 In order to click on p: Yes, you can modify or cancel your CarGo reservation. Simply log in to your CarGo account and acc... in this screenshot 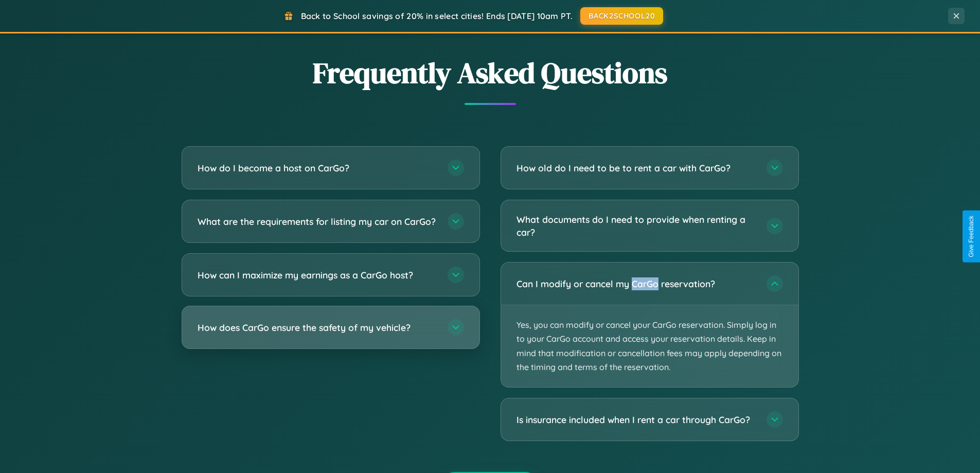, I will do `click(650, 346)`.